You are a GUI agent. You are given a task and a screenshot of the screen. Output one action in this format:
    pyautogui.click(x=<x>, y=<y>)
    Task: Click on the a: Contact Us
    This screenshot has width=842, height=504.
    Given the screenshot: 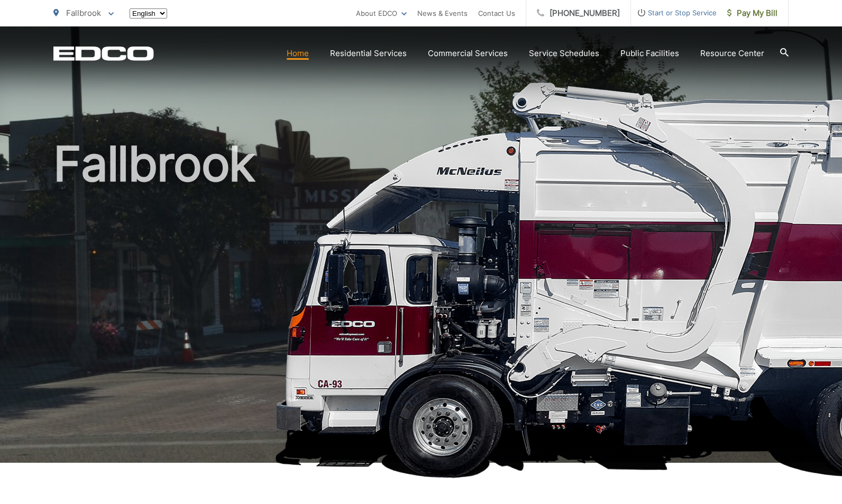 What is the action you would take?
    pyautogui.click(x=497, y=13)
    